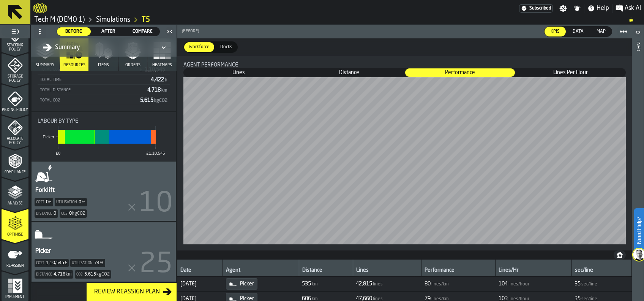 This screenshot has height=301, width=644. What do you see at coordinates (127, 292) in the screenshot?
I see `div: Review Reassign Plan` at bounding box center [127, 292].